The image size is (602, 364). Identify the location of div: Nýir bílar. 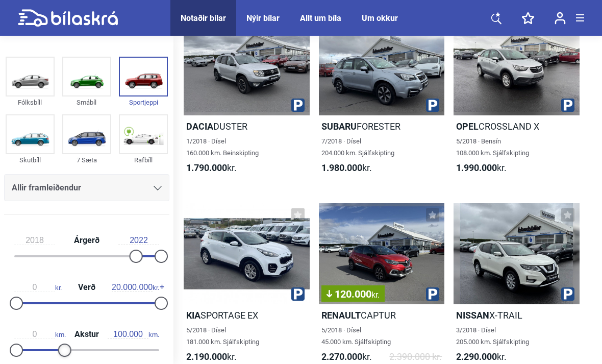
(263, 18).